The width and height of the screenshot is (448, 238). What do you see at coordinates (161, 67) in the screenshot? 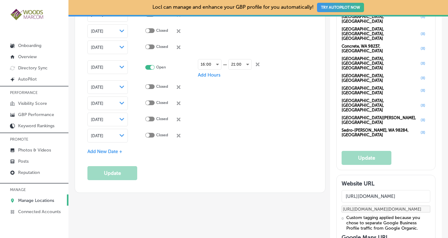
I see `p: Open` at bounding box center [161, 67].